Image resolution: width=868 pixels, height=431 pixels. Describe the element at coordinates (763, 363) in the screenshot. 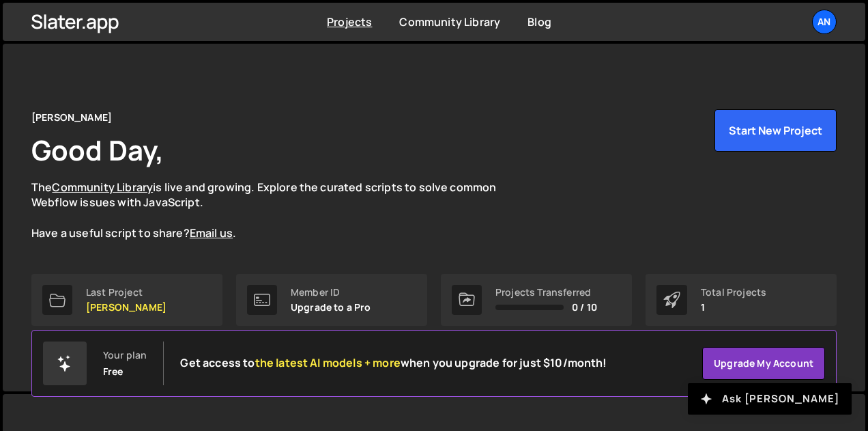

I see `a: Upgrade my account` at that location.